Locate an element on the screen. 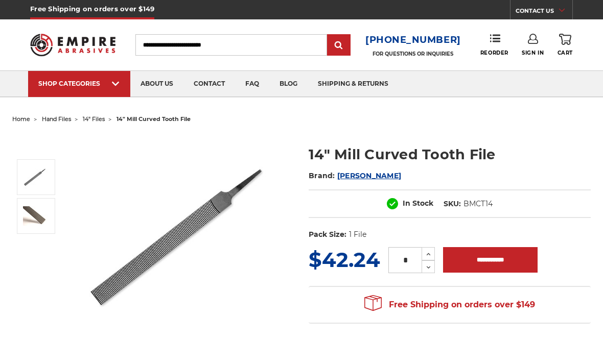 Image resolution: width=603 pixels, height=364 pixels. input: Submit is located at coordinates (339, 45).